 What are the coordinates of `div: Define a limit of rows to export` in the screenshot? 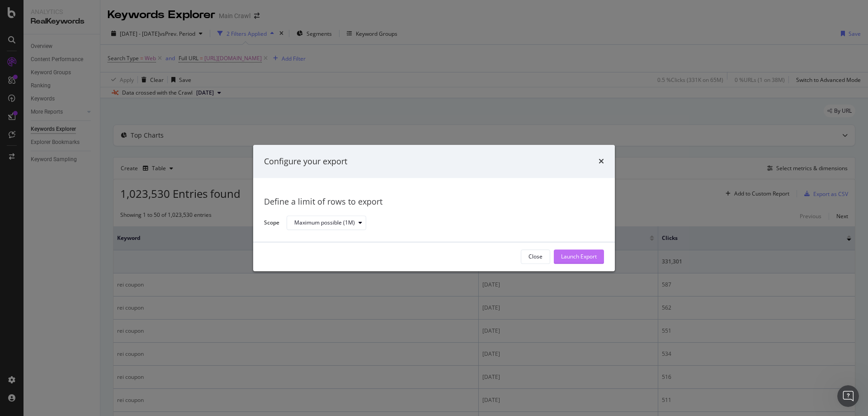 It's located at (434, 203).